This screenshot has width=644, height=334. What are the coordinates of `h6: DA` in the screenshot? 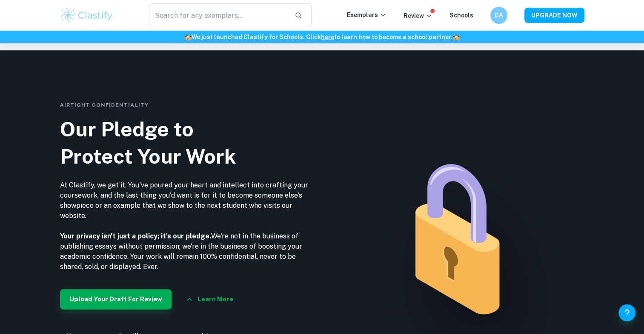 It's located at (498, 15).